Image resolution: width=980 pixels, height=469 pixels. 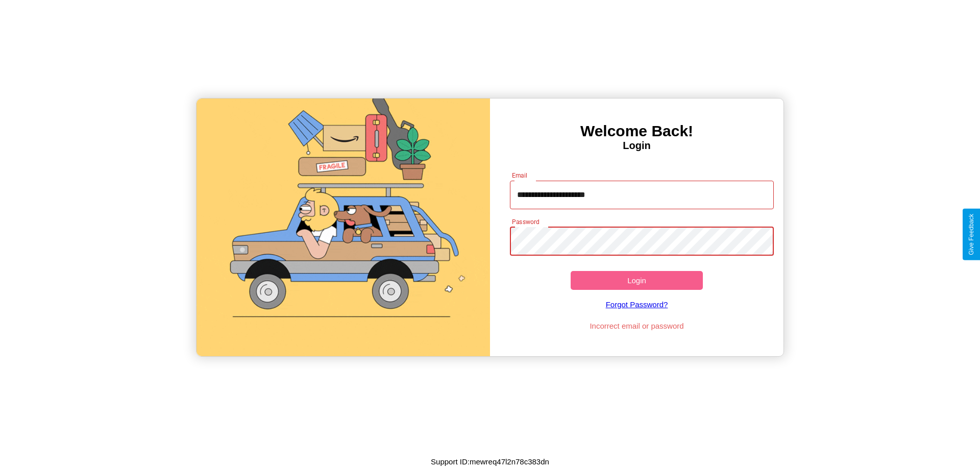 I want to click on button: Login, so click(x=636, y=280).